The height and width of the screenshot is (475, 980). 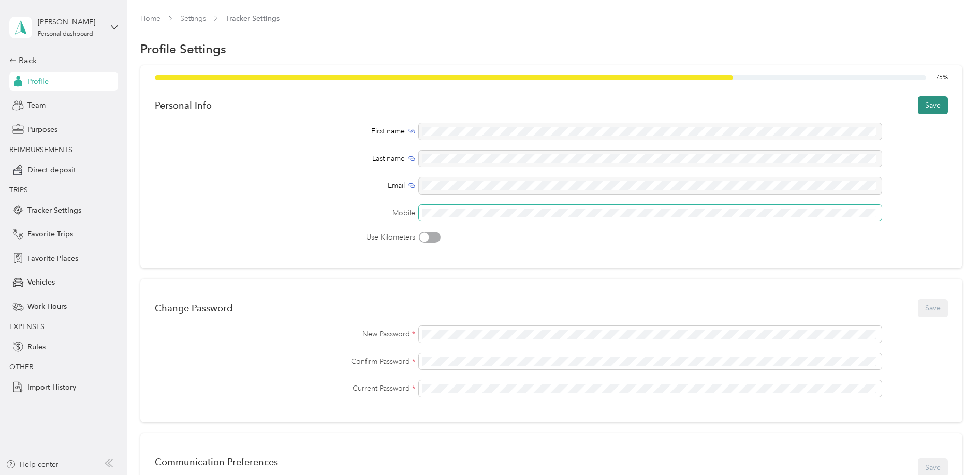 I want to click on span: Team, so click(x=36, y=105).